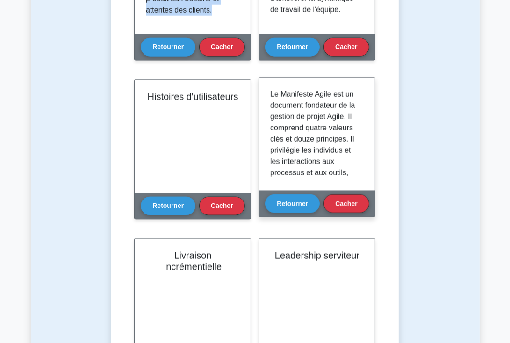 The height and width of the screenshot is (343, 510). What do you see at coordinates (192, 261) in the screenshot?
I see `font: Livraison incrémentielle` at bounding box center [192, 261].